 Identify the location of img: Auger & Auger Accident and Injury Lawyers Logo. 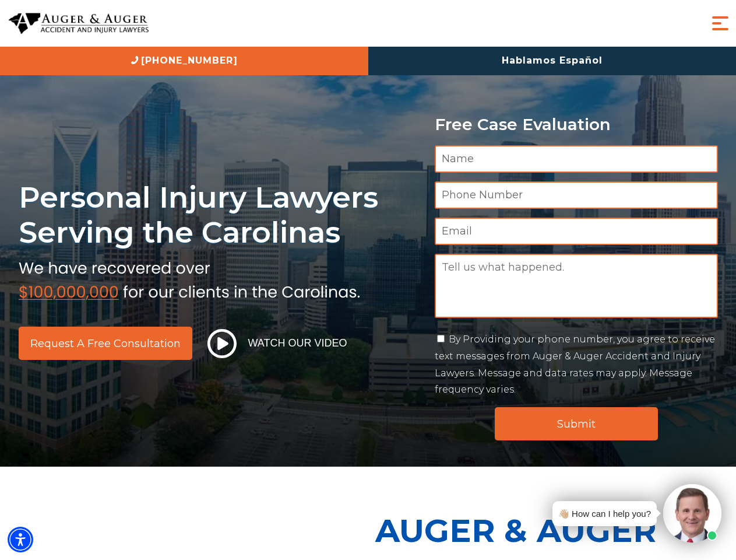
(78, 23).